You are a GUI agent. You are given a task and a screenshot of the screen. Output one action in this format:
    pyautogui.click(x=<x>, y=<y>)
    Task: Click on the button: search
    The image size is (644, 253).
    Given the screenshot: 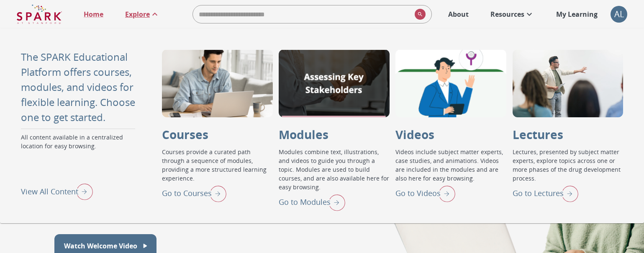 What is the action you would take?
    pyautogui.click(x=418, y=14)
    